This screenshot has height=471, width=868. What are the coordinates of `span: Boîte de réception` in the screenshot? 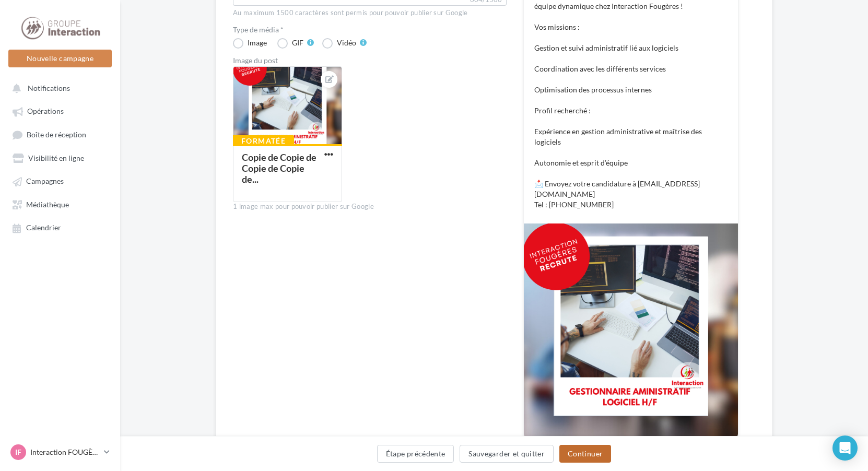 It's located at (56, 134).